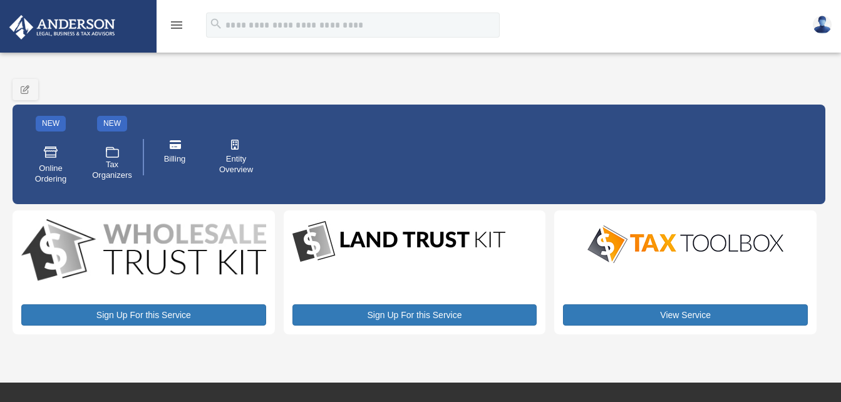 The image size is (841, 402). What do you see at coordinates (112, 165) in the screenshot?
I see `a: Tax Organizers` at bounding box center [112, 165].